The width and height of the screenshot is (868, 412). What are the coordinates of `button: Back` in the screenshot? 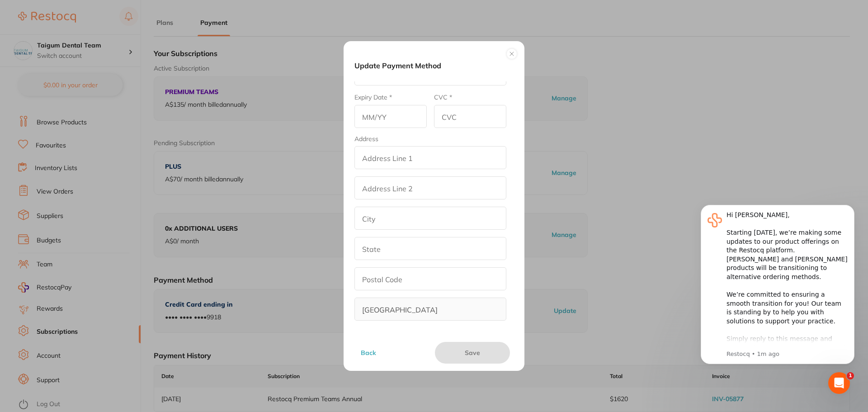 It's located at (393, 353).